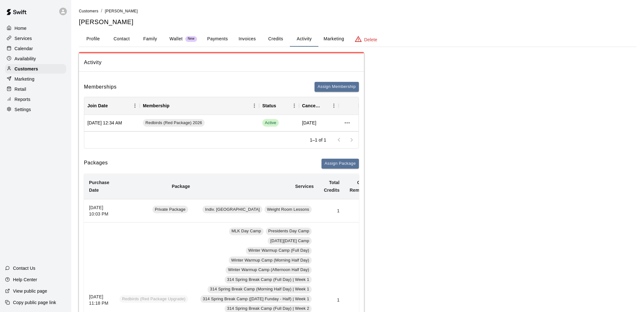 The image size is (644, 312). Describe the element at coordinates (318, 140) in the screenshot. I see `p: 1–1 of 1` at that location.